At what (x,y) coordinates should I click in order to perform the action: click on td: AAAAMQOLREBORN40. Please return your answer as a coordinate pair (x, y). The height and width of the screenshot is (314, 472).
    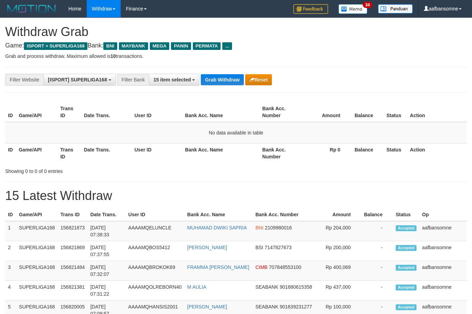
    Looking at the image, I should click on (155, 291).